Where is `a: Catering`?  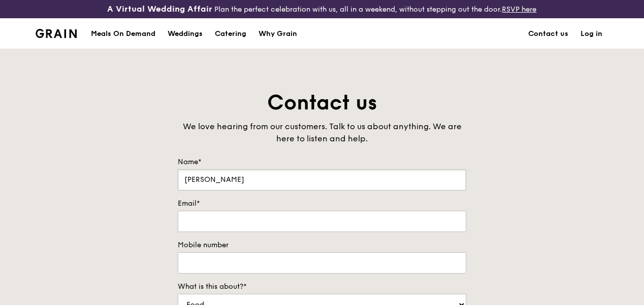
a: Catering is located at coordinates (231, 34).